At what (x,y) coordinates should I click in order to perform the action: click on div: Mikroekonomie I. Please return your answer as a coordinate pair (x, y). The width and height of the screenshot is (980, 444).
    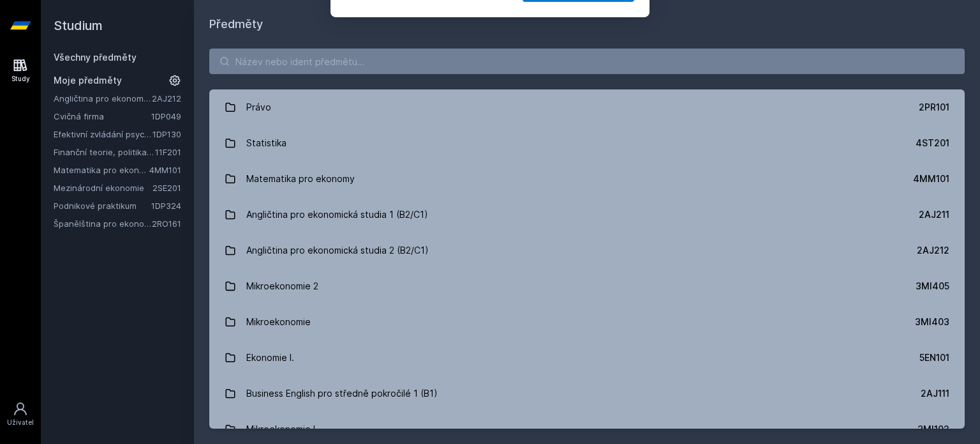
    Looking at the image, I should click on (281, 429).